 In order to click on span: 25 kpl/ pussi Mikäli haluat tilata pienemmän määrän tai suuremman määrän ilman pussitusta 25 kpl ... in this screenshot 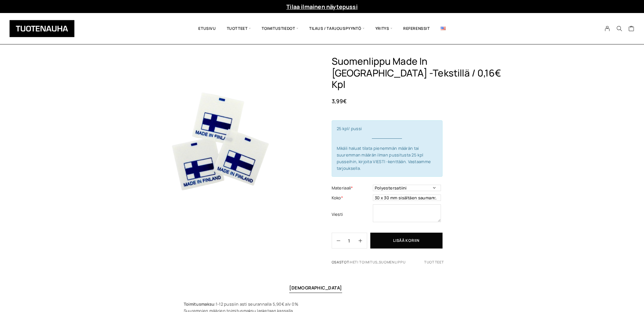, I will do `click(387, 148)`.